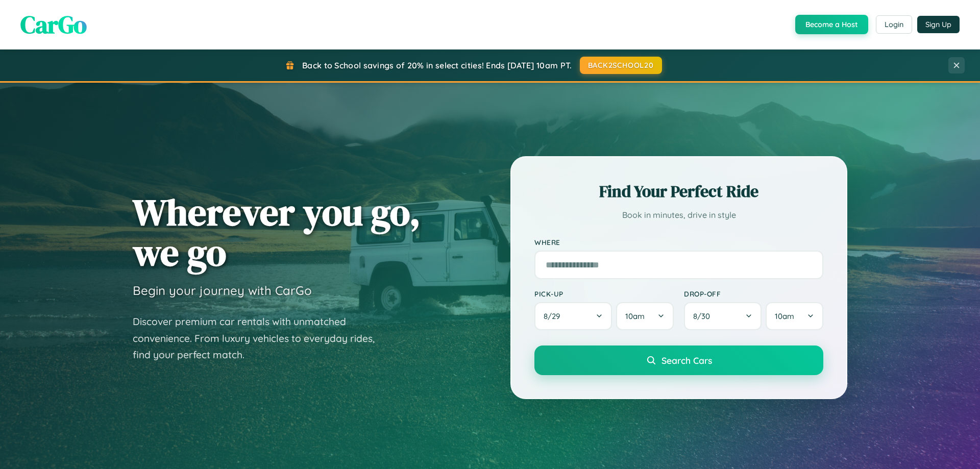  I want to click on h1: Wherever you go, we go, so click(277, 233).